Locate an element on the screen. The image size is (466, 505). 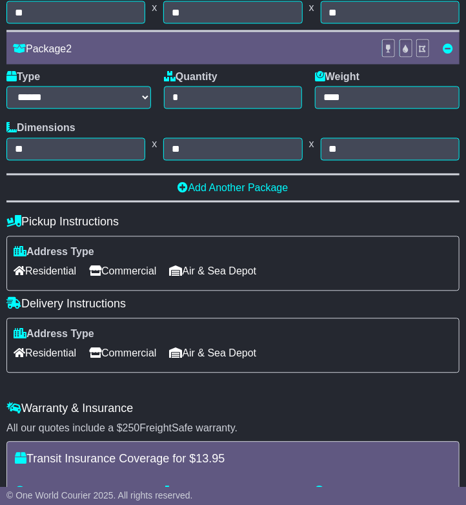
h4: Pickup Instructions is located at coordinates (233, 222).